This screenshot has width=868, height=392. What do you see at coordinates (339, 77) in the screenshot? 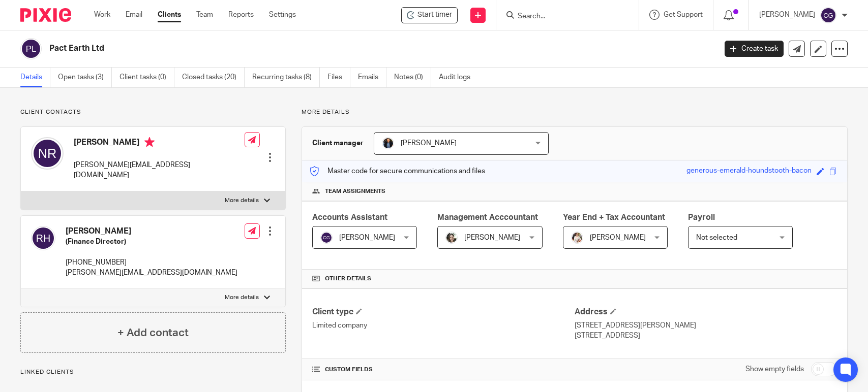
I see `a: Files` at bounding box center [339, 77].